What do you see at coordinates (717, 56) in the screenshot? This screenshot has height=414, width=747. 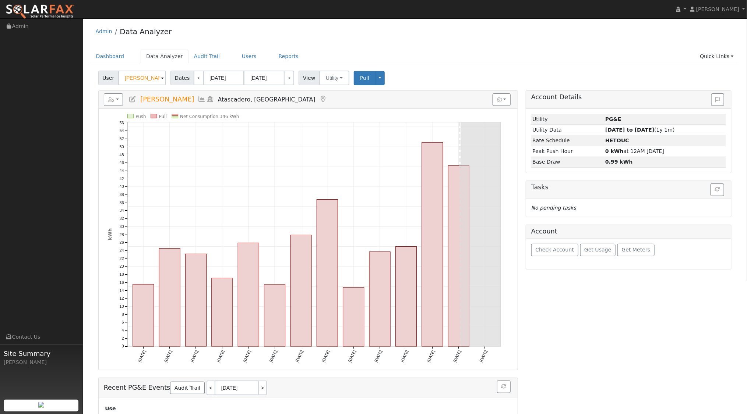 I see `a: Quick Links` at bounding box center [717, 56].